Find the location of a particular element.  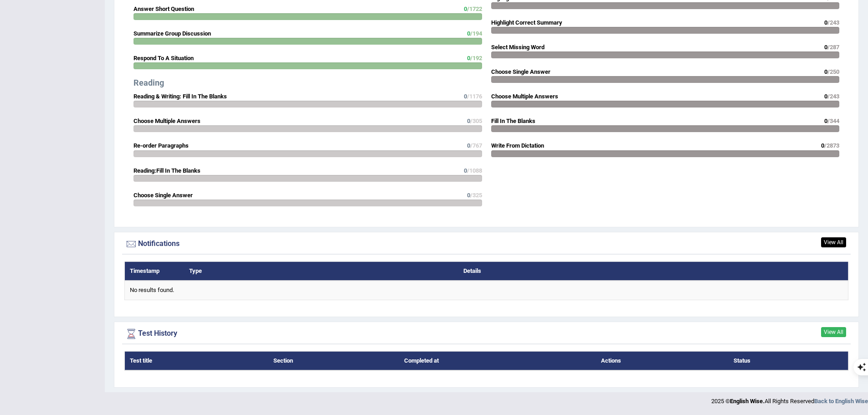

strong: Highlight Correct Summary is located at coordinates (527, 22).